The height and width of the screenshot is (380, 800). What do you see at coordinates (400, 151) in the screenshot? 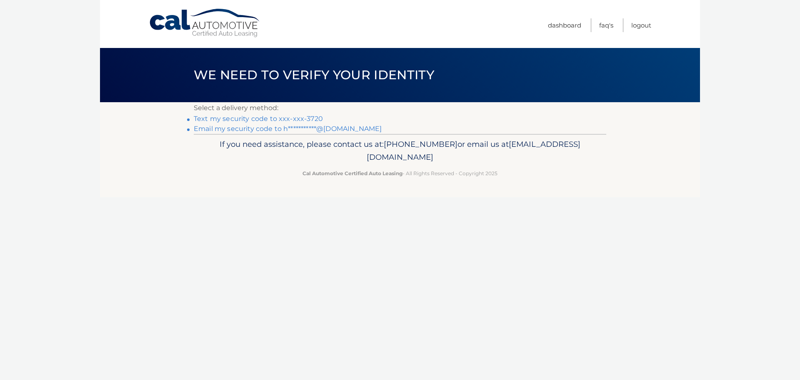
I see `p: If you need assistance, please contact us at: or email us at` at bounding box center [400, 151].